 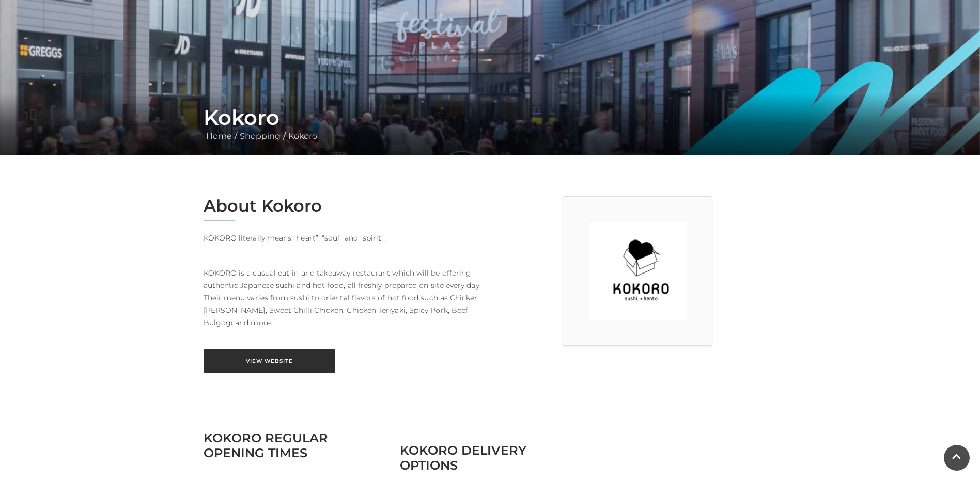 What do you see at coordinates (343, 292) in the screenshot?
I see `p: KOKORO is a casual eat-in and takeaway restaurant which will be offering authentic Japanese sushi...` at bounding box center [343, 292].